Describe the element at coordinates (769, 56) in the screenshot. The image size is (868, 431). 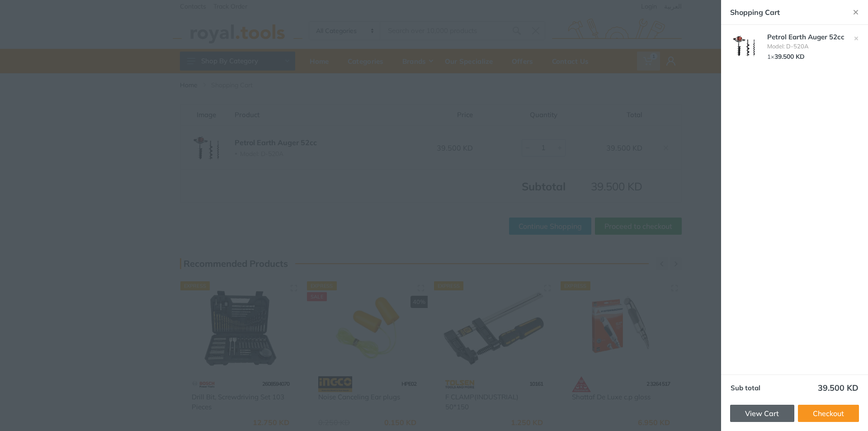
I see `span: 1` at that location.